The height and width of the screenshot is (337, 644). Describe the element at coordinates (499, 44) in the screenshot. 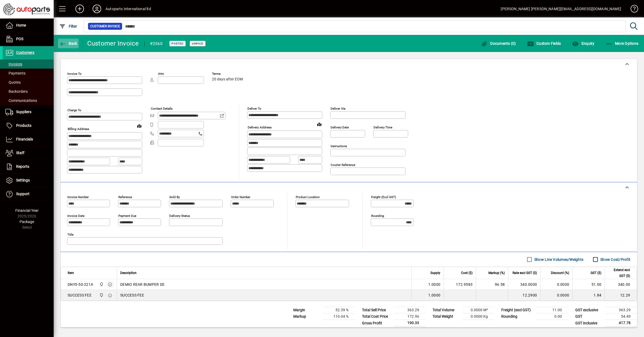

I see `button: Documents (0)` at that location.